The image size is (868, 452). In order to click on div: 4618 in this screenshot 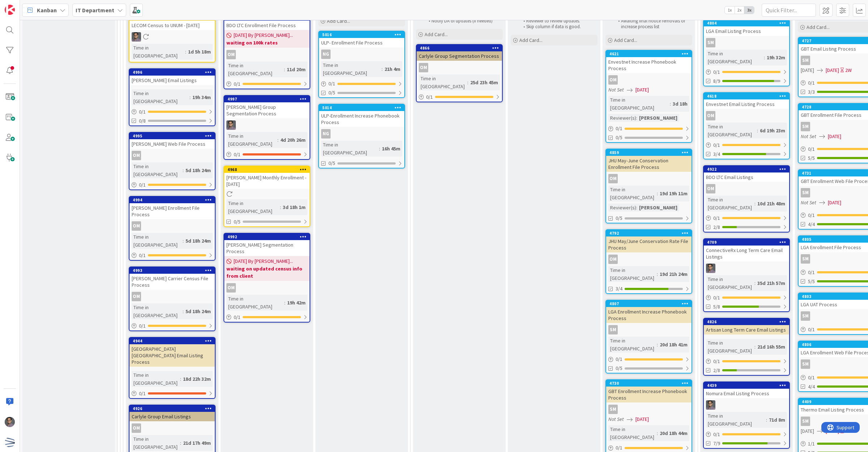, I will do `click(748, 96)`.